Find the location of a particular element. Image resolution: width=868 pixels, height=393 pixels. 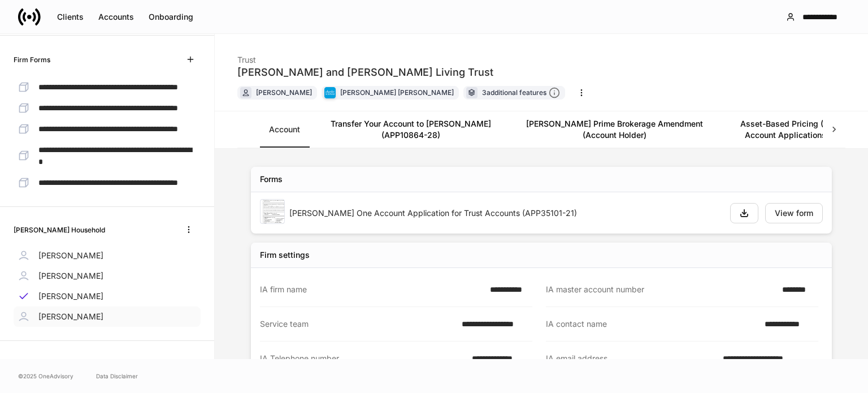

div: Accounts is located at coordinates (116, 17).